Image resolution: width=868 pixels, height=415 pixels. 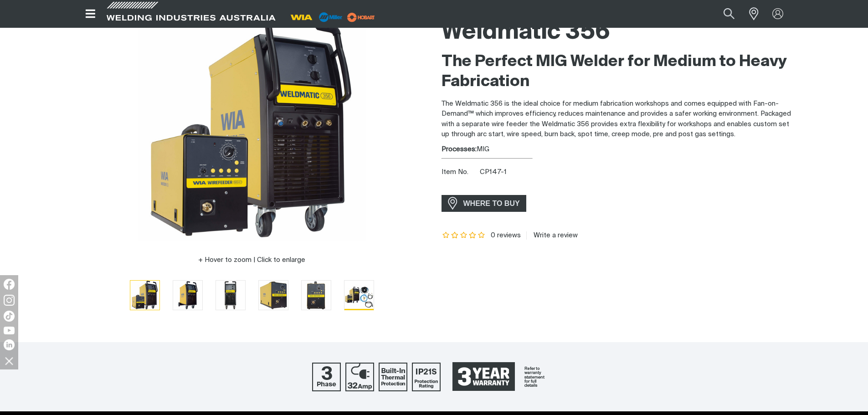 I want to click on button: Go to slide 5, so click(x=316, y=295).